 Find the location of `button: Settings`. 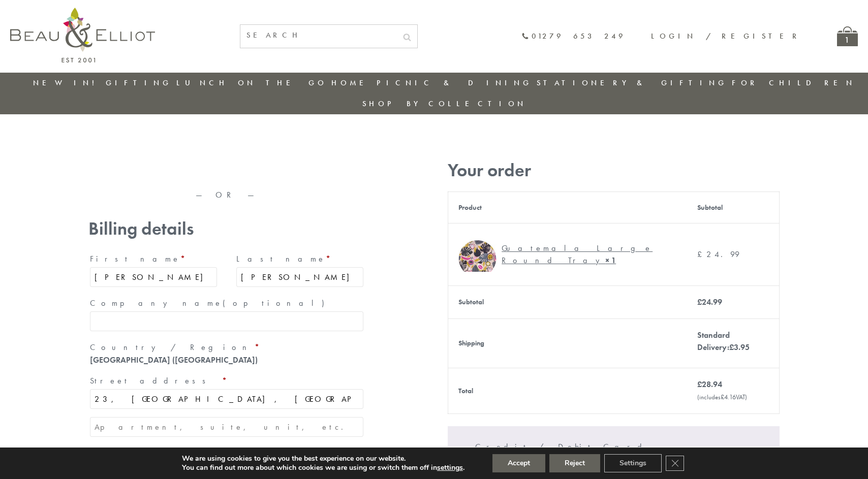

button: Settings is located at coordinates (633, 463).